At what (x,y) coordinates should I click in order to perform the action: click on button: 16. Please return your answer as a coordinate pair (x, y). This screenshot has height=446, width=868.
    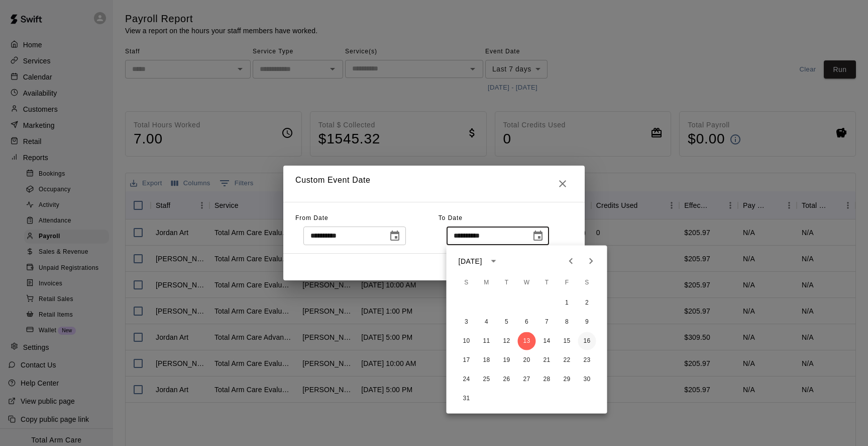
    Looking at the image, I should click on (587, 341).